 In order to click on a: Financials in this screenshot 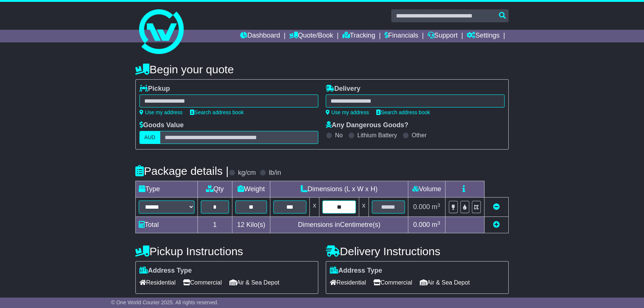, I will do `click(401, 36)`.